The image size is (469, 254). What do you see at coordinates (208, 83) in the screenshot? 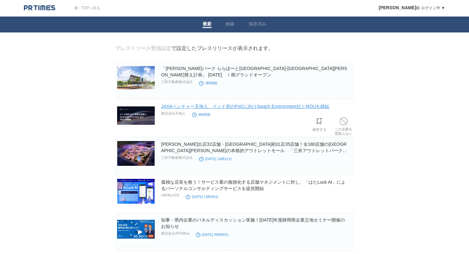
I see `time: 3時間前` at bounding box center [208, 83].